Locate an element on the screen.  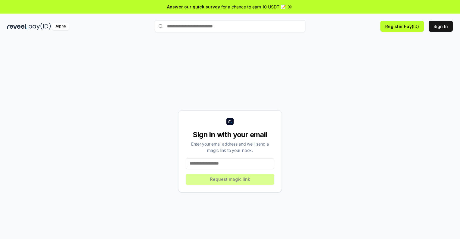
img: logo_small is located at coordinates (230, 121).